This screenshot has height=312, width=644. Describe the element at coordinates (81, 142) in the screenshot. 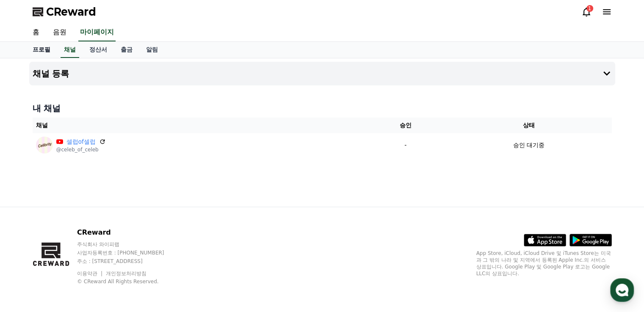

I see `a: 셀럽of셀럽` at that location.